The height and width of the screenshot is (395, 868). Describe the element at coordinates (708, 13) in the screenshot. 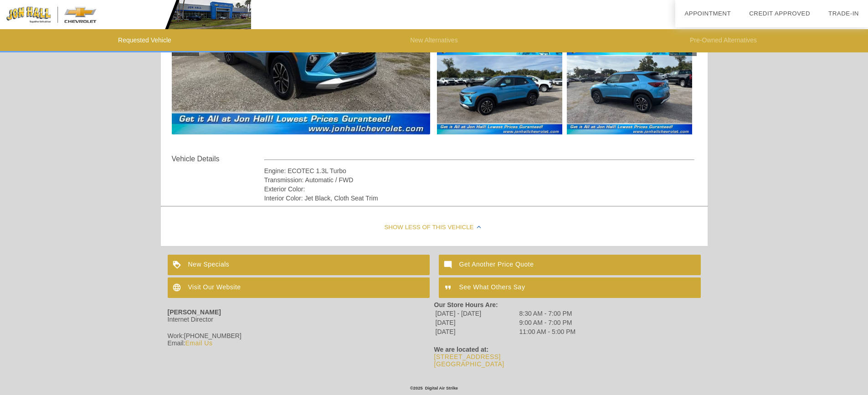

I see `a: Appointment` at that location.